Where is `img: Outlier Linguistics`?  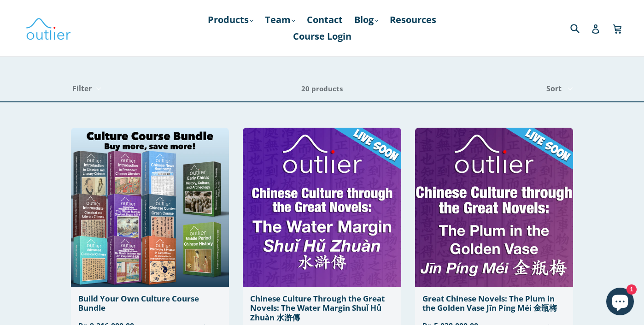 img: Outlier Linguistics is located at coordinates (48, 28).